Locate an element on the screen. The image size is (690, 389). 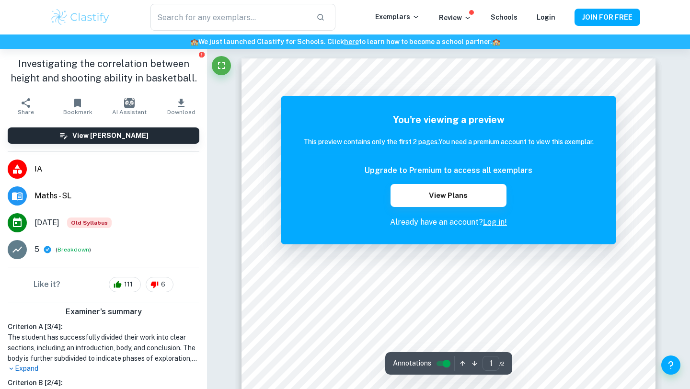
span: Old Syllabus is located at coordinates (89, 223).